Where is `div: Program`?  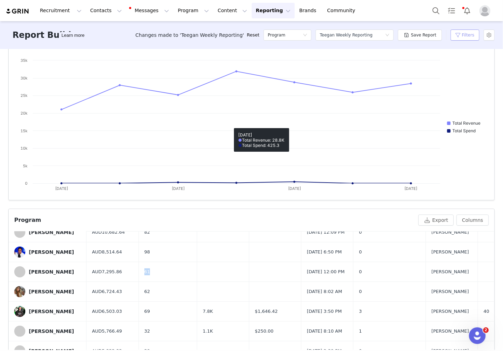
div: Program is located at coordinates (27, 220).